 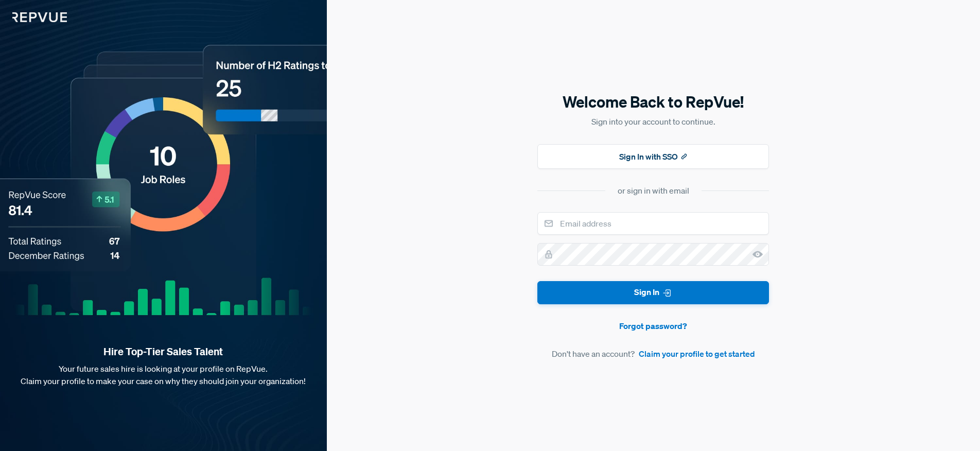 What do you see at coordinates (697, 353) in the screenshot?
I see `a: Claim your profile to get started` at bounding box center [697, 353].